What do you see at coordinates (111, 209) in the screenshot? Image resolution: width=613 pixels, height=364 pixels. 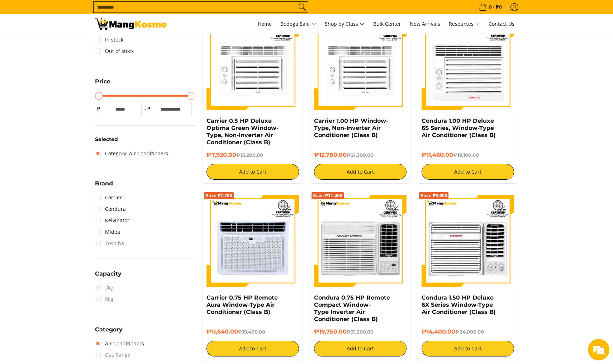 I see `a: Condura` at bounding box center [111, 209].